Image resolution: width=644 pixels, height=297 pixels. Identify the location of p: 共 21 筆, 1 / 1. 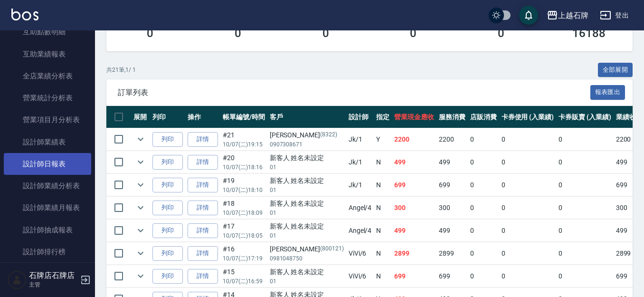
(121, 70).